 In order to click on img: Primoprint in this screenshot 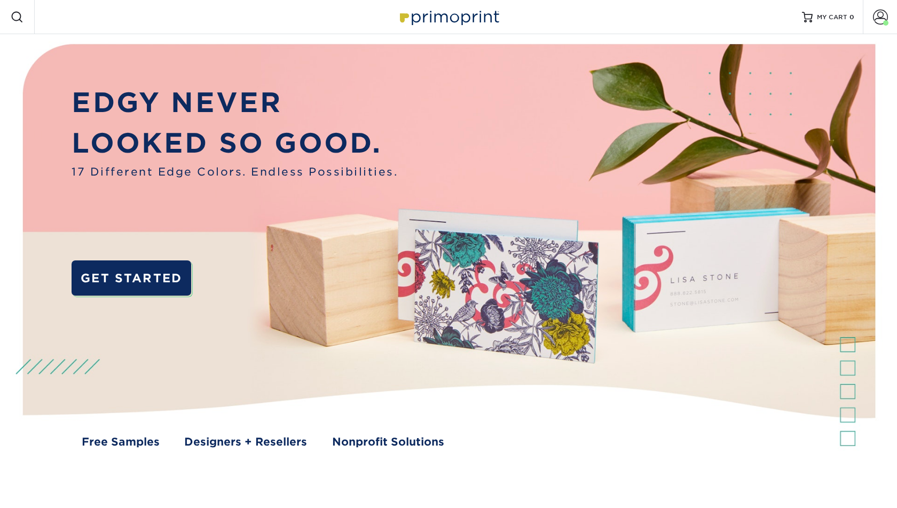, I will do `click(448, 17)`.